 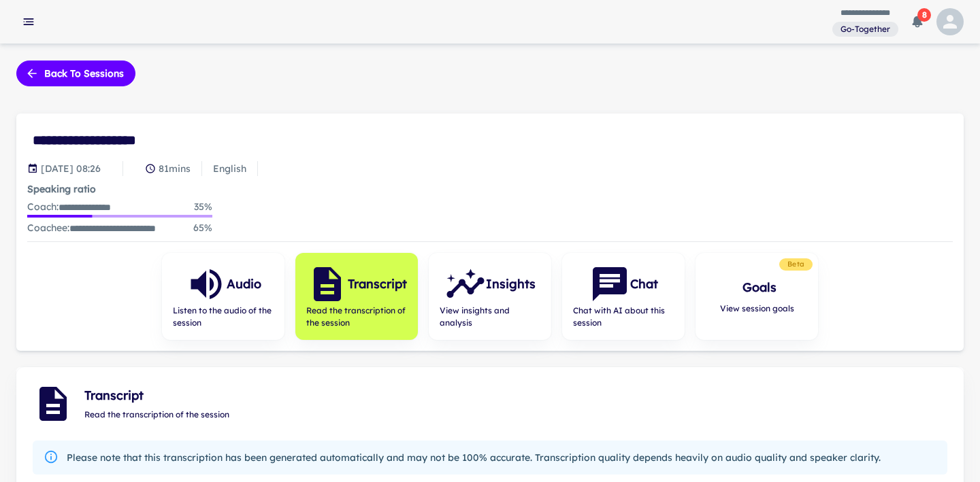 What do you see at coordinates (512, 396) in the screenshot?
I see `span: Transcript` at bounding box center [512, 396].